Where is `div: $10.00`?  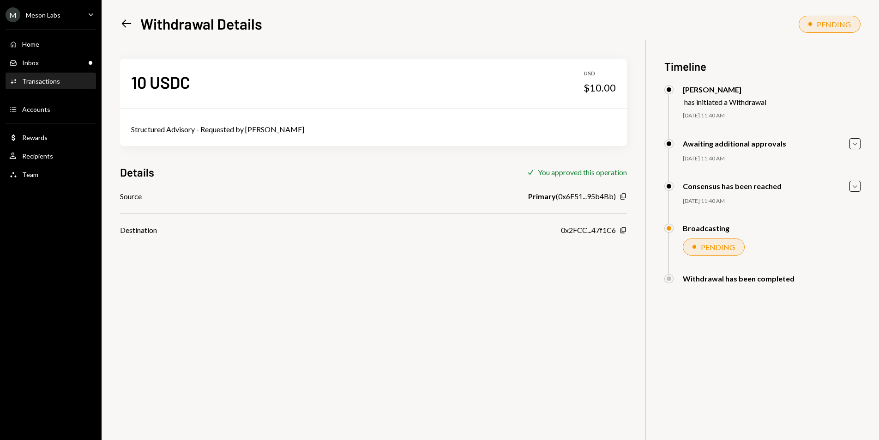 div: $10.00 is located at coordinates (600, 88).